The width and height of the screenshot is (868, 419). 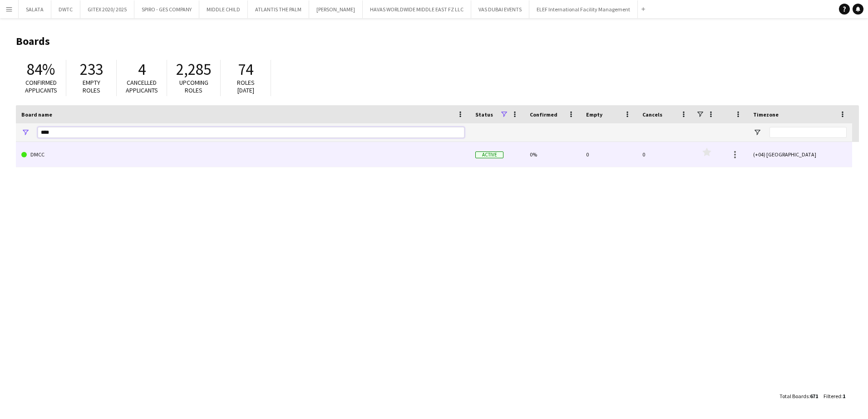 What do you see at coordinates (243, 155) in the screenshot?
I see `a: DMCC` at bounding box center [243, 155].